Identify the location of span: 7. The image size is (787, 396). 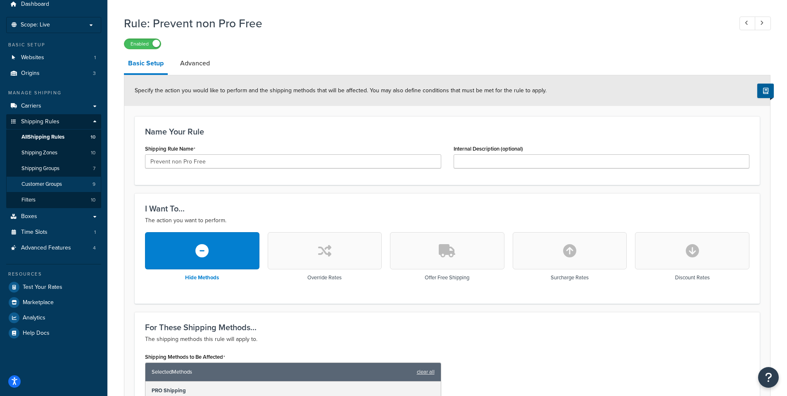
(94, 168).